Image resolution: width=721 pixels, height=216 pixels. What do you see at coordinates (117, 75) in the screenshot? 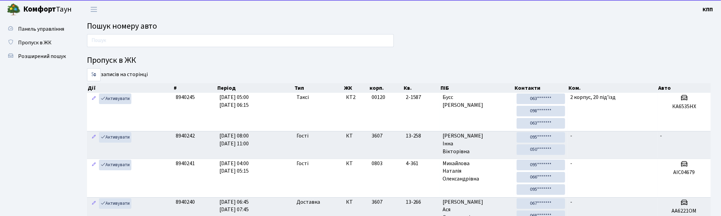
I see `label: записів на сторінці` at bounding box center [117, 75].